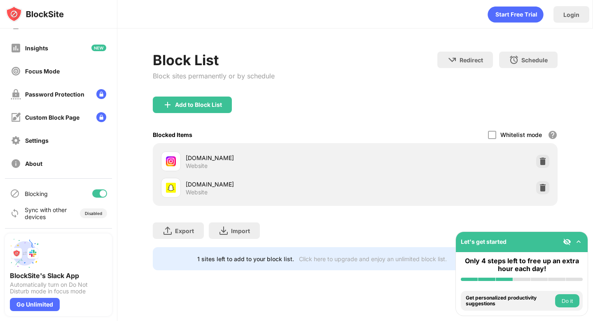 The image size is (593, 321). Describe the element at coordinates (94, 213) in the screenshot. I see `div: Disabled` at that location.